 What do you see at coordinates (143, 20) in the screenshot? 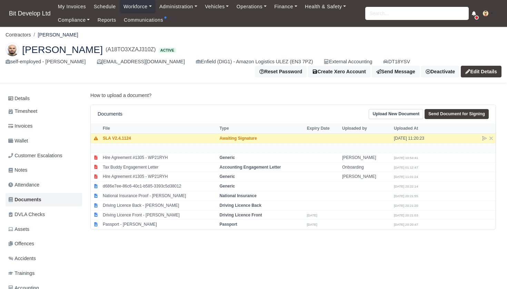
I see `a: Communications` at bounding box center [143, 20].